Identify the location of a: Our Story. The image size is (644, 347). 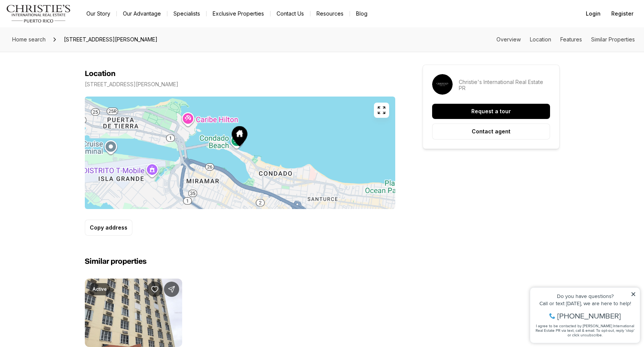
(98, 14).